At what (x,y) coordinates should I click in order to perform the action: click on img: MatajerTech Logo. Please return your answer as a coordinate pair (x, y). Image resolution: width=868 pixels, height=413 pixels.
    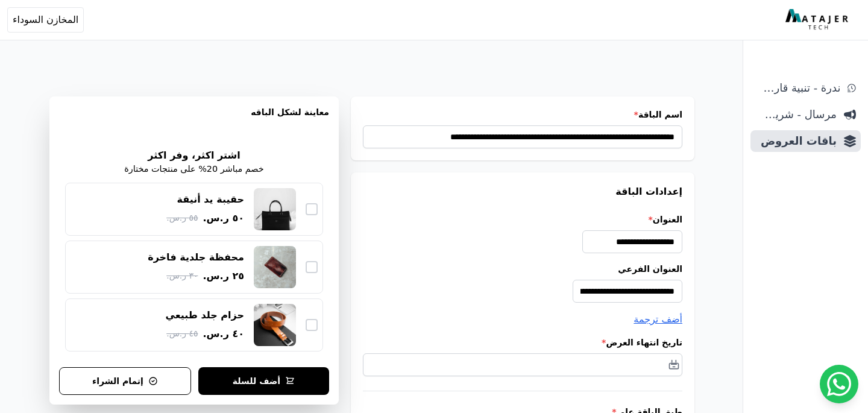
    Looking at the image, I should click on (818, 20).